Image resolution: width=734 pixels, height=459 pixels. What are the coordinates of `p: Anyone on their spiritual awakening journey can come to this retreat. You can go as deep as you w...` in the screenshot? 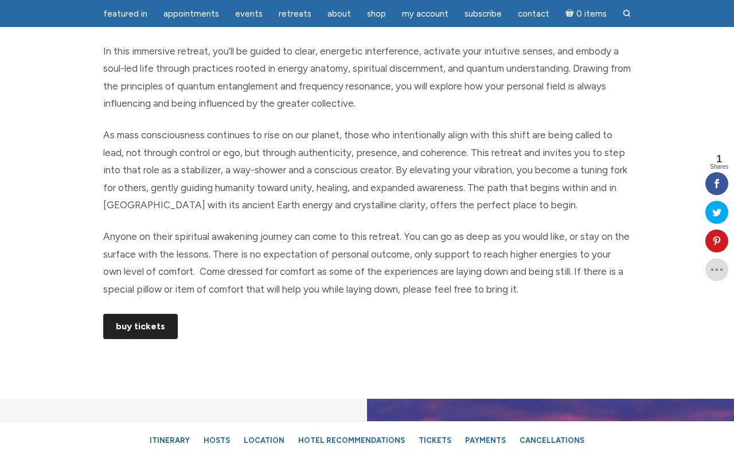 It's located at (367, 263).